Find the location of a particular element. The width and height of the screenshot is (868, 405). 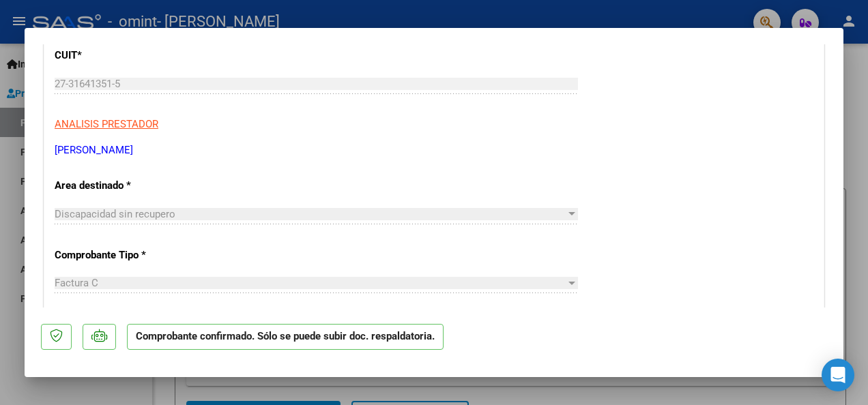

p: Comprobante confirmado. Sólo se puede subir doc. respaldatoria. is located at coordinates (285, 337).